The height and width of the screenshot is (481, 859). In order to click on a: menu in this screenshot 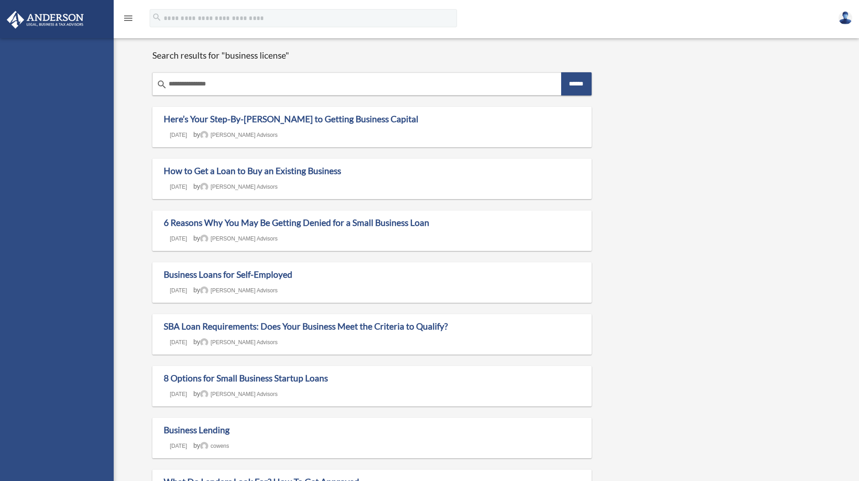, I will do `click(128, 20)`.